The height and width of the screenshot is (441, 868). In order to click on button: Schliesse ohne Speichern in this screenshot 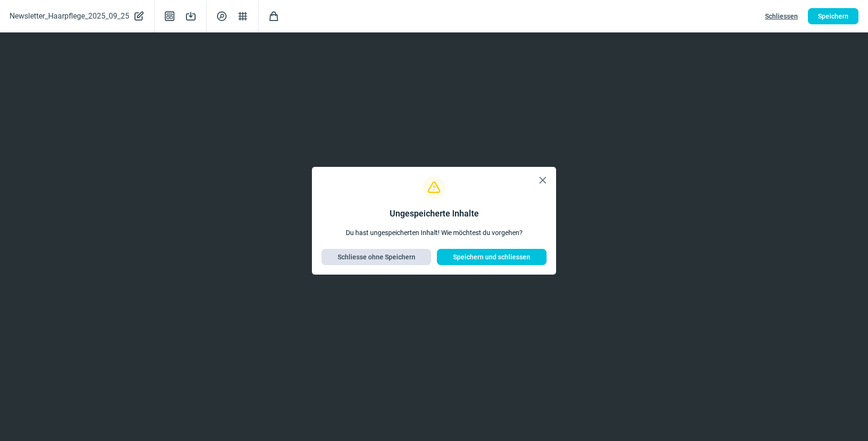, I will do `click(377, 257)`.